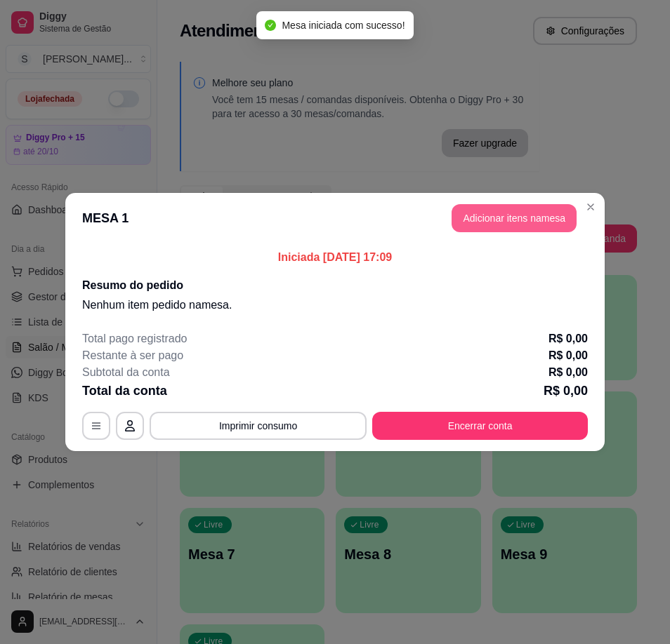 The width and height of the screenshot is (670, 644). I want to click on p: Total da conta, so click(124, 391).